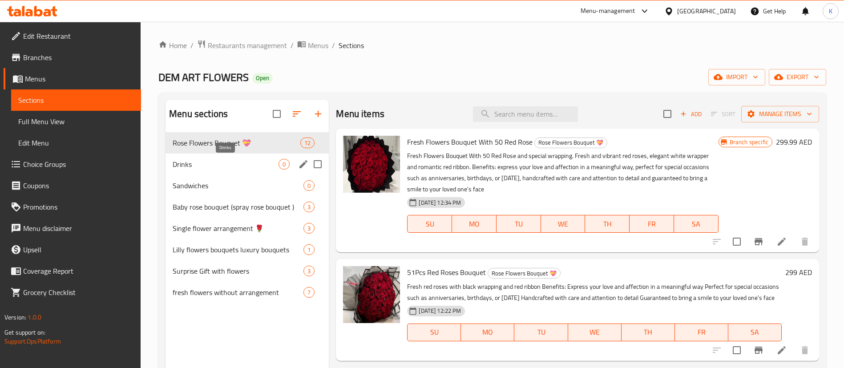  I want to click on span: Coupons, so click(78, 185).